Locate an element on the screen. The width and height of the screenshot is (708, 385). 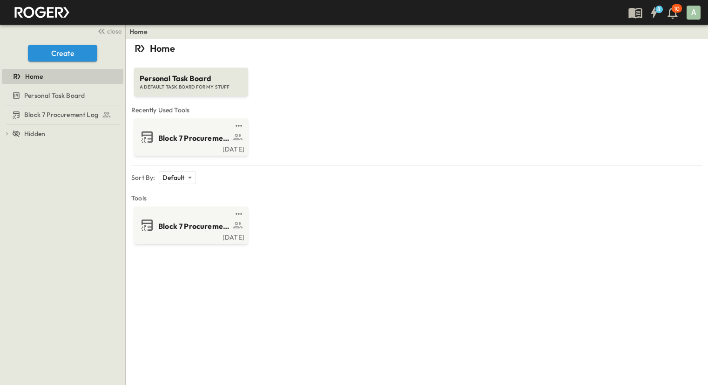
p: Default is located at coordinates (173, 177).